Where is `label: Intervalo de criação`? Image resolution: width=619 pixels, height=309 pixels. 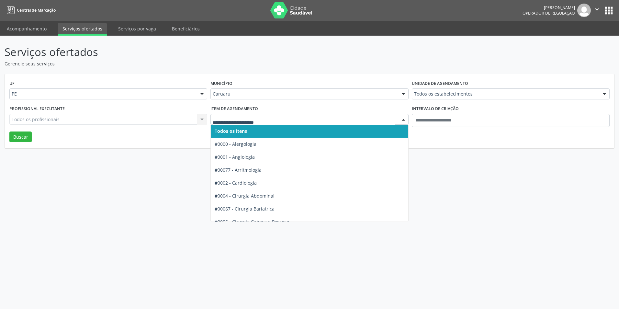
label: Intervalo de criação is located at coordinates (435, 109).